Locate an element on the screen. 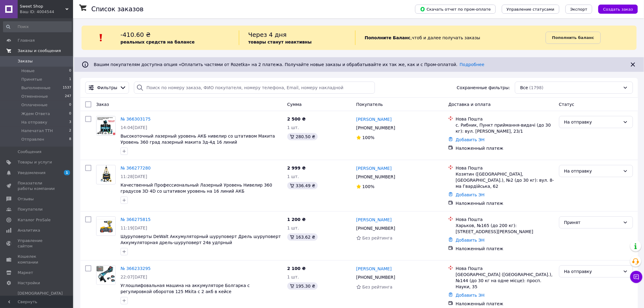 The image size is (644, 308). span: На отправку is located at coordinates (34, 122).